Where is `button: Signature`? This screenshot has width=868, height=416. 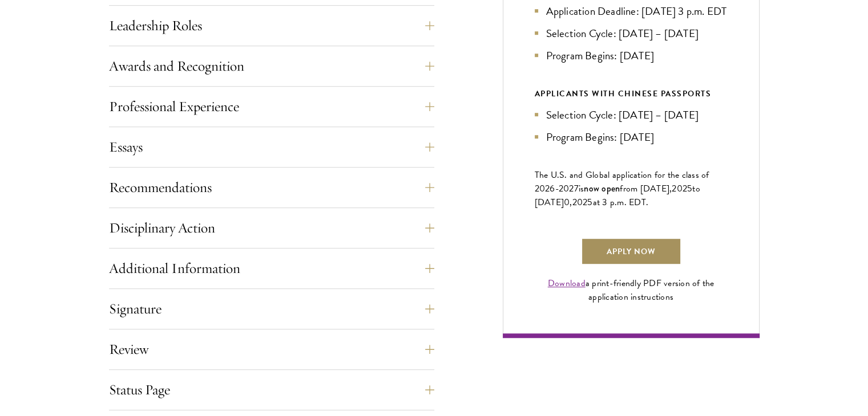
button: Signature is located at coordinates (272, 309).